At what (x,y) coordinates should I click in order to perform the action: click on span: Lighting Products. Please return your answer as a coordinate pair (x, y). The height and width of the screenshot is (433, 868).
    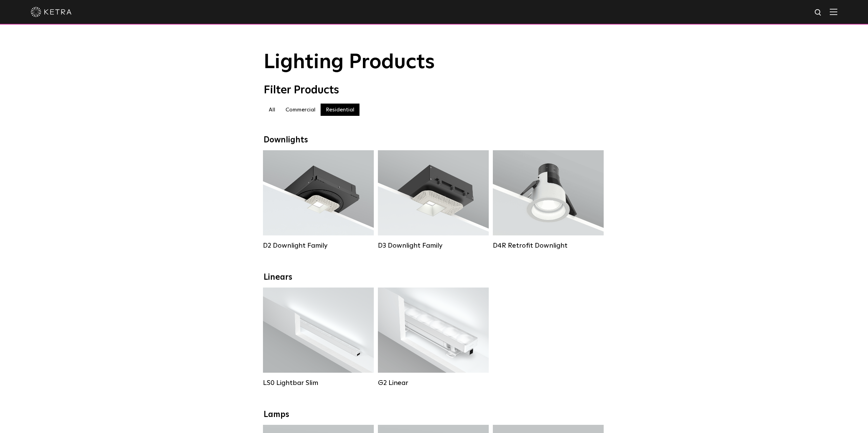
    Looking at the image, I should click on (349, 62).